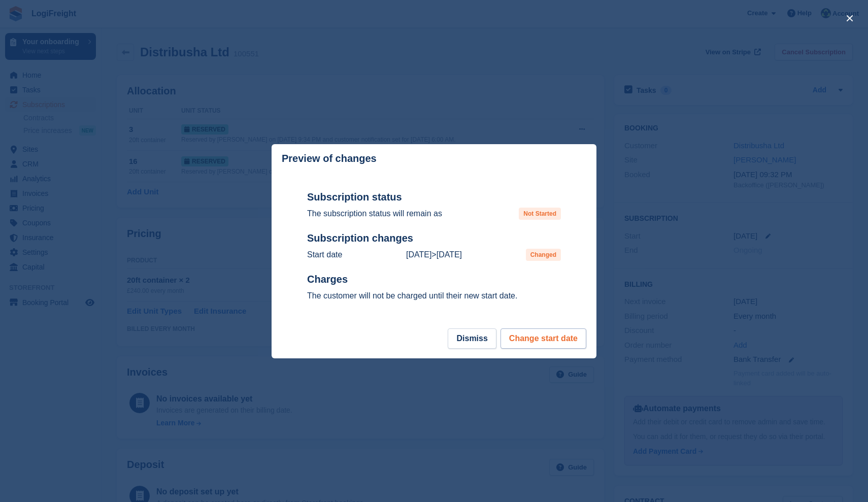  I want to click on time: 2025-08-20 23:00:00 UTC, so click(419, 255).